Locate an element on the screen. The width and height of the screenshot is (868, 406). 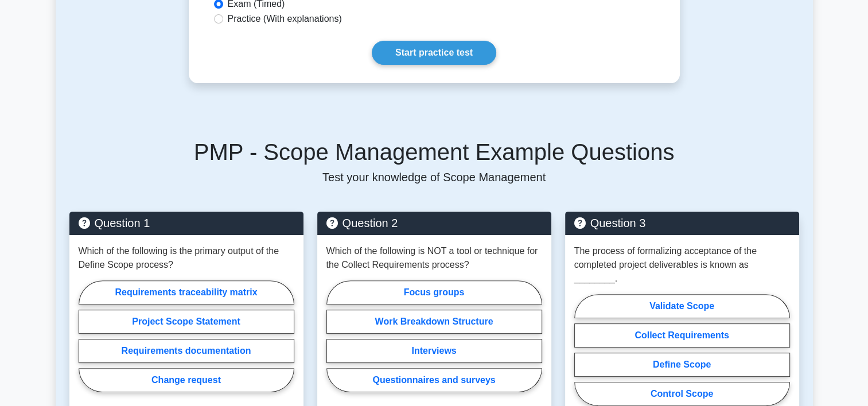
label: Requirements documentation is located at coordinates (186, 351).